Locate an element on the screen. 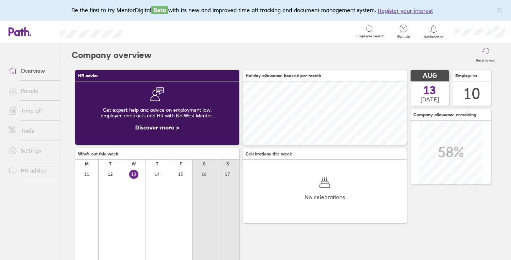 Image resolution: width=511 pixels, height=260 pixels. a: People is located at coordinates (31, 91).